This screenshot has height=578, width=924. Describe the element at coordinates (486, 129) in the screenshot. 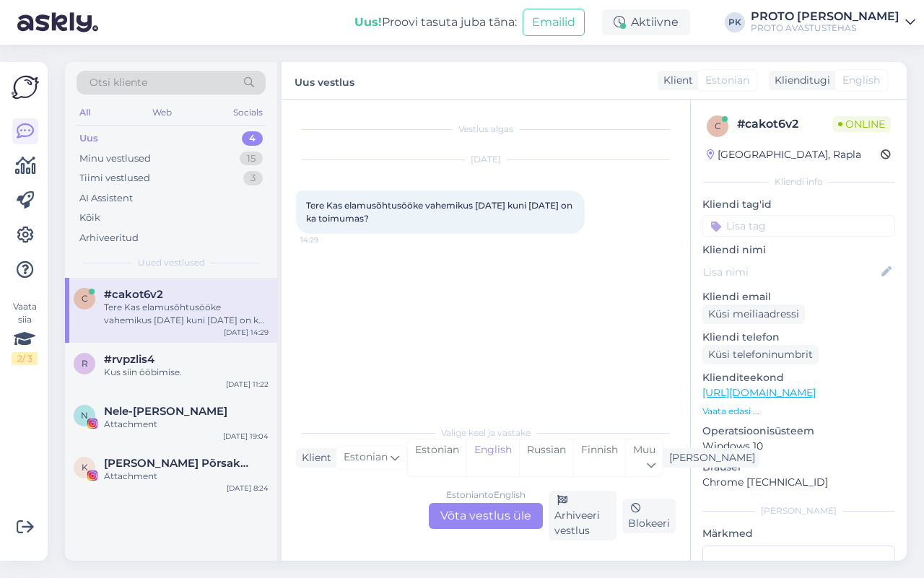

I see `div: Vestlus algas` at that location.